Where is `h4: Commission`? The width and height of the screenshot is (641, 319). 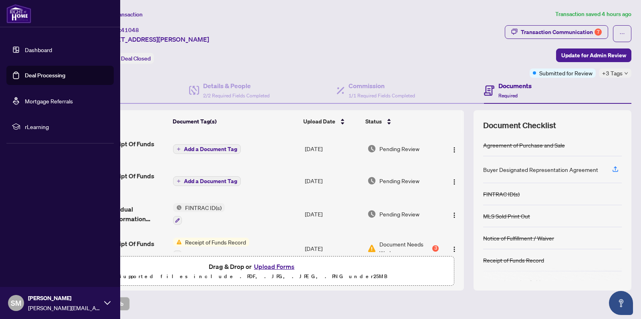 h4: Commission is located at coordinates (382, 86).